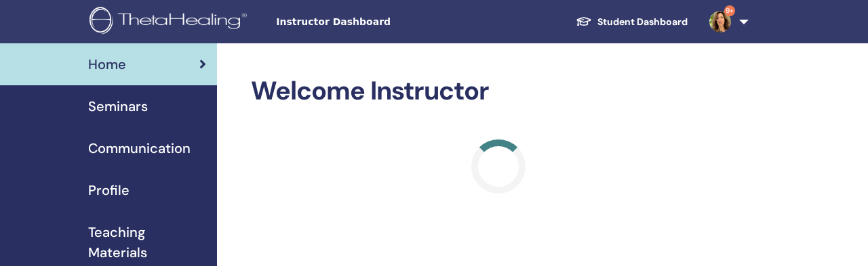 The height and width of the screenshot is (266, 868). I want to click on img: default.jpg, so click(720, 22).